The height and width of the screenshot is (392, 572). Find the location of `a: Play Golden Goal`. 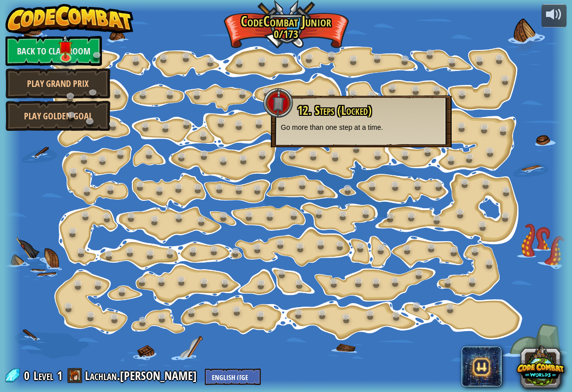

a: Play Golden Goal is located at coordinates (58, 116).